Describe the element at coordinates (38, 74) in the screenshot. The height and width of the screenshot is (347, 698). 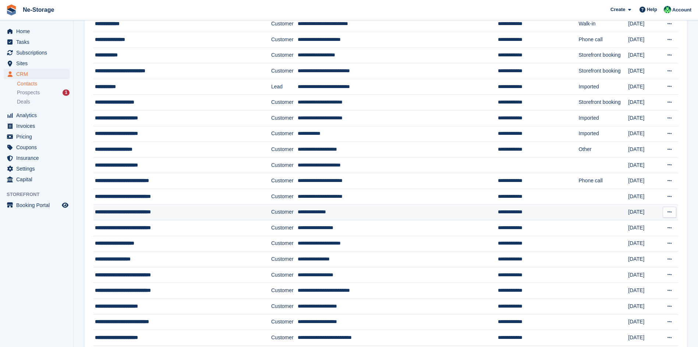
I see `span: CRM` at that location.